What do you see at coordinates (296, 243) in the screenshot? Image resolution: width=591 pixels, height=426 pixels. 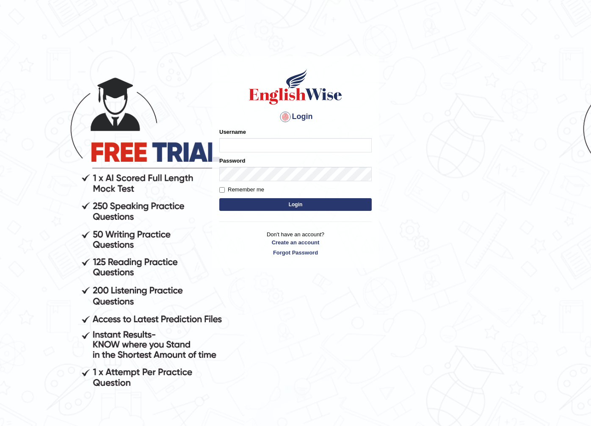 I see `p: Don't have an account?` at bounding box center [296, 243].